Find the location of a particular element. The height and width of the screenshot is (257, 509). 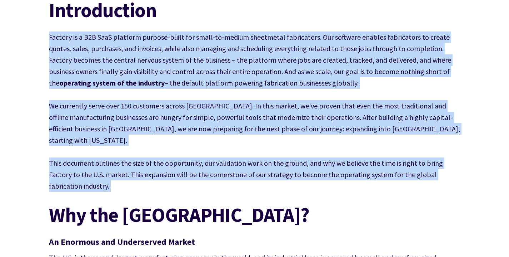

strong: operating system of the industry is located at coordinates (112, 83).